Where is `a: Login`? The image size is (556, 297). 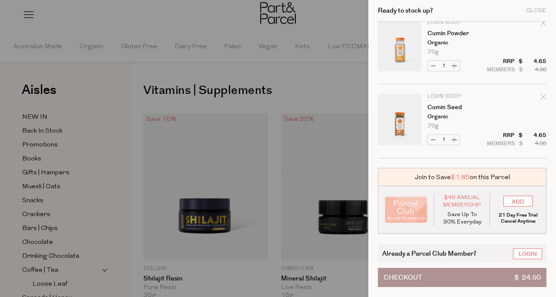 a: Login is located at coordinates (527, 253).